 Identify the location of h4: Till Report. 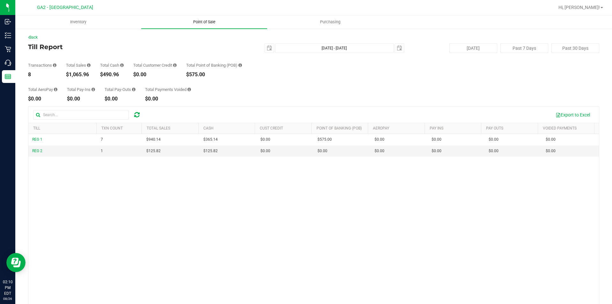
(123, 47).